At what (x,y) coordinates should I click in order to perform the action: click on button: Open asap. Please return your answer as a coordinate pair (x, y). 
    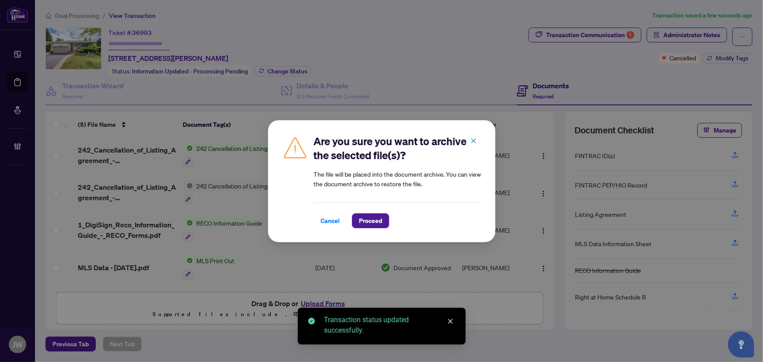
    Looking at the image, I should click on (741, 344).